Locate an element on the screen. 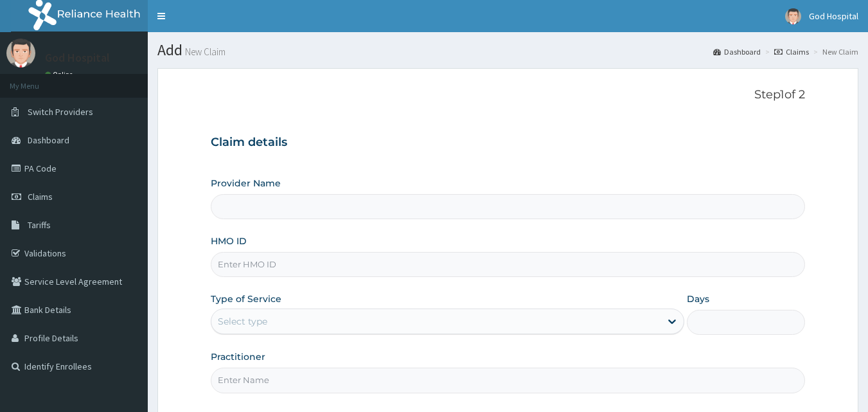 Image resolution: width=868 pixels, height=412 pixels. span: God Hospital is located at coordinates (833, 16).